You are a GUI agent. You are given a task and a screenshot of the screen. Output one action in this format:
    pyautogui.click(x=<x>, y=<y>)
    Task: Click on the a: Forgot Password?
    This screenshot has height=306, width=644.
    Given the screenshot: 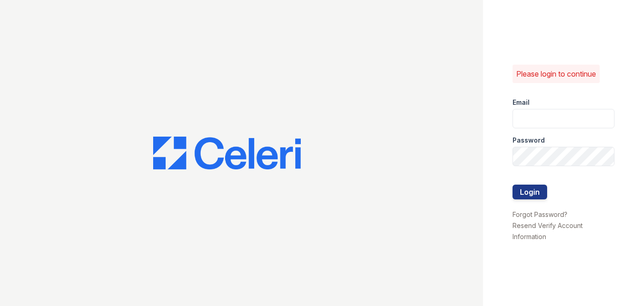 What is the action you would take?
    pyautogui.click(x=540, y=214)
    